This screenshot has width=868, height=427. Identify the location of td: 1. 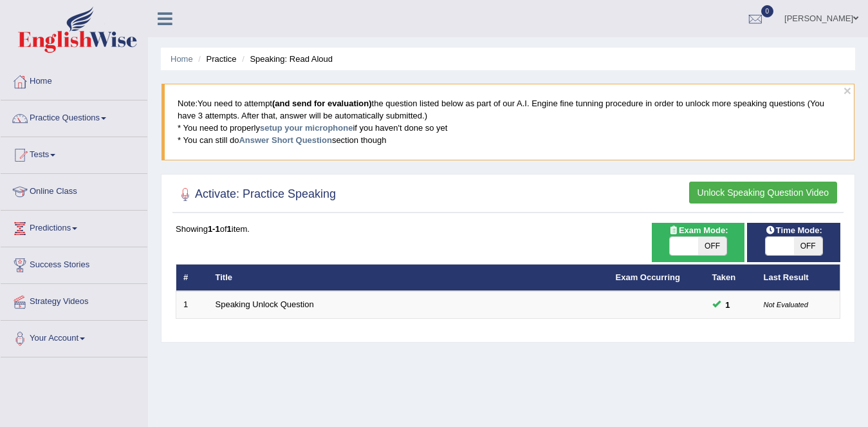
(192, 305).